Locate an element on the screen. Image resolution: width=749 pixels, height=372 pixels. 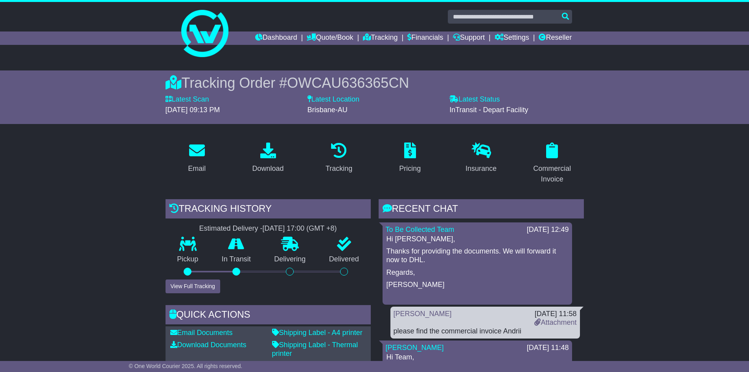
a: To Be Collected Team is located at coordinates (420, 229).